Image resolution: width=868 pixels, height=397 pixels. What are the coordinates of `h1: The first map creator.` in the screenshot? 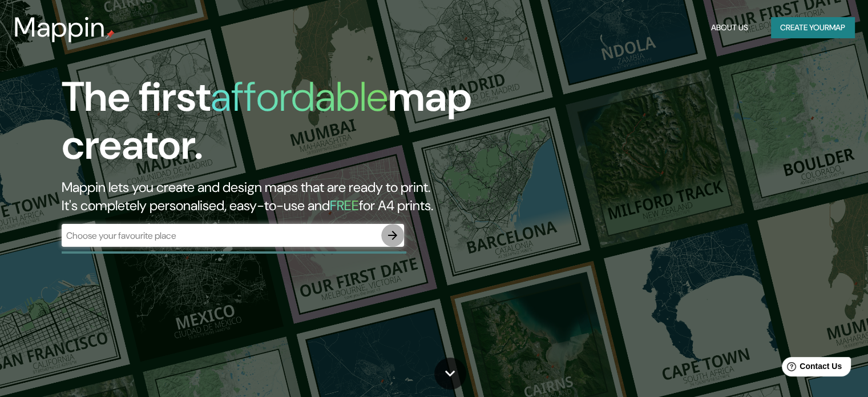 It's located at (279, 126).